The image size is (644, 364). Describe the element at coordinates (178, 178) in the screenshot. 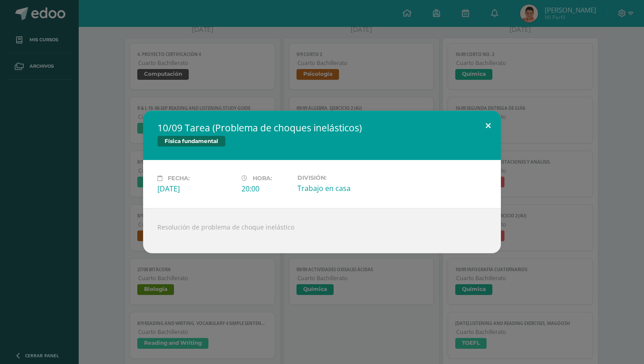

I see `span: Fecha:` at that location.